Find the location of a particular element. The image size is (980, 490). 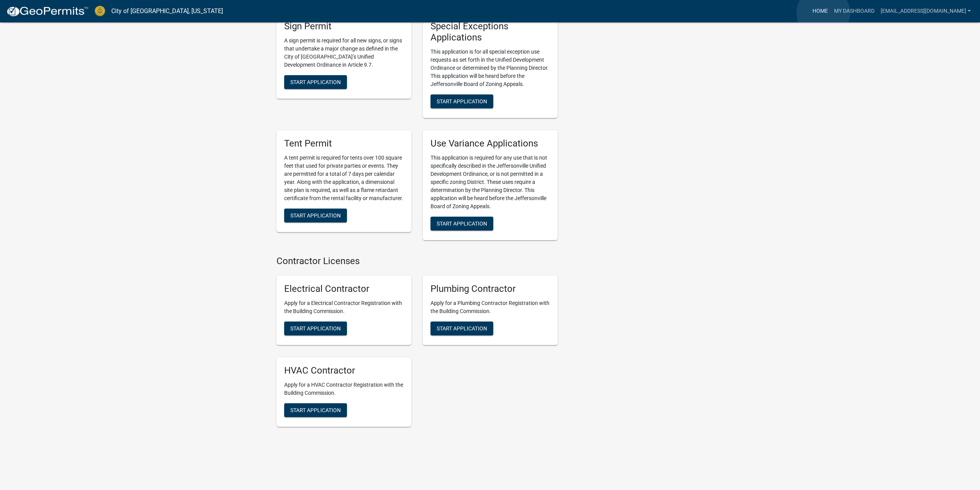

a: Home is located at coordinates (820, 11).